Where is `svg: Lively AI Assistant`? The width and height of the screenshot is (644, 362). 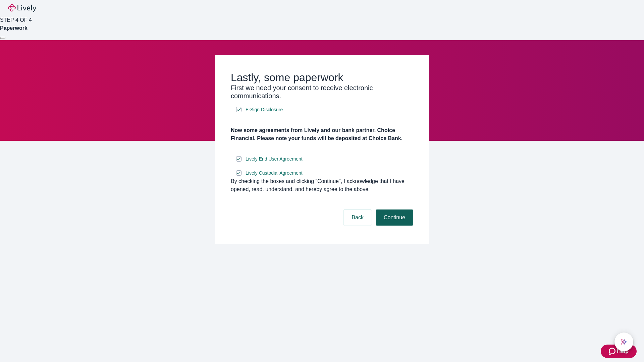 svg: Lively AI Assistant is located at coordinates (624, 342).